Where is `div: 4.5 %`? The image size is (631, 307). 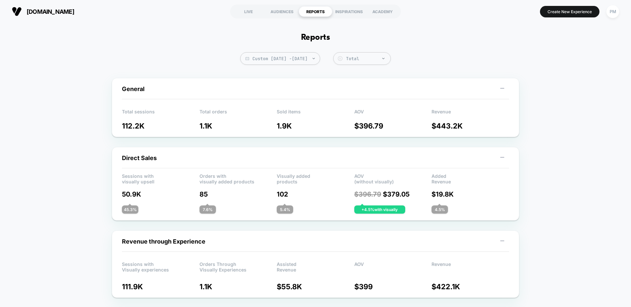 div: 4.5 % is located at coordinates (440, 209).